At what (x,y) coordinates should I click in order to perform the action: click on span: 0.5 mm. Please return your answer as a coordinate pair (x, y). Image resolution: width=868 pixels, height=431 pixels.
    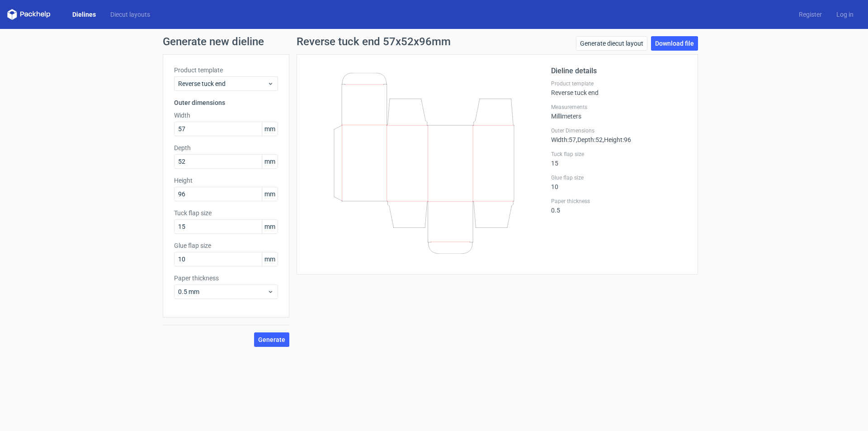
    Looking at the image, I should click on (223, 292).